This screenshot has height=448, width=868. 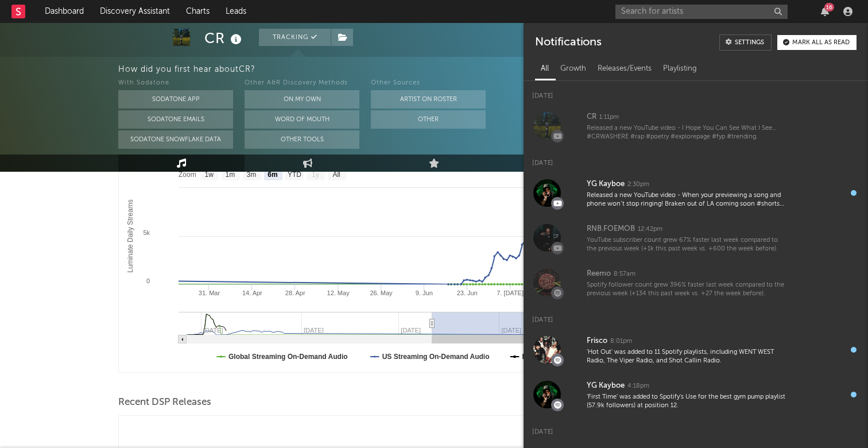 I want to click on button: Sodatone Snowflake Data, so click(x=176, y=139).